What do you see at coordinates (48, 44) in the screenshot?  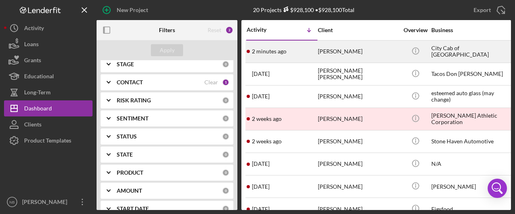 I see `a: Loans` at bounding box center [48, 44].